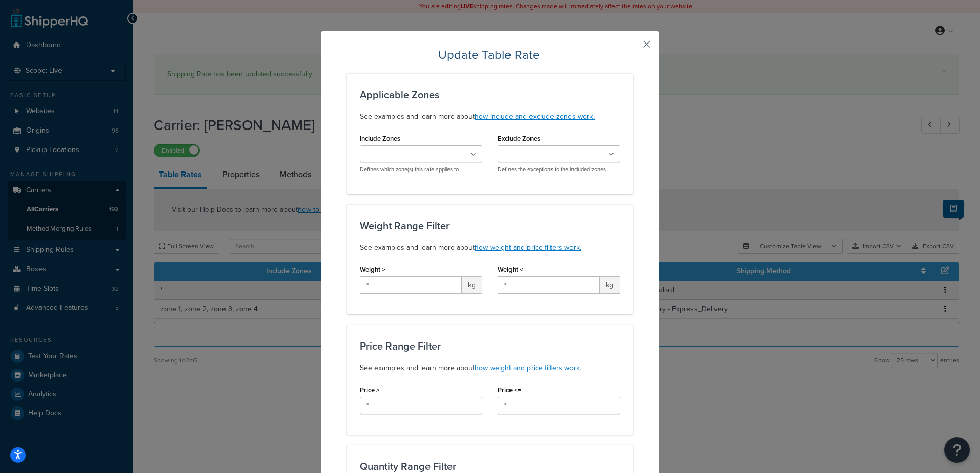  I want to click on label: Weight >, so click(373, 270).